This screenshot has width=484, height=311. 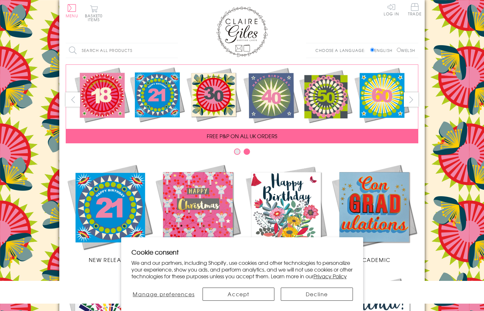 What do you see at coordinates (342, 50) in the screenshot?
I see `p: Choose a language:` at bounding box center [342, 50].